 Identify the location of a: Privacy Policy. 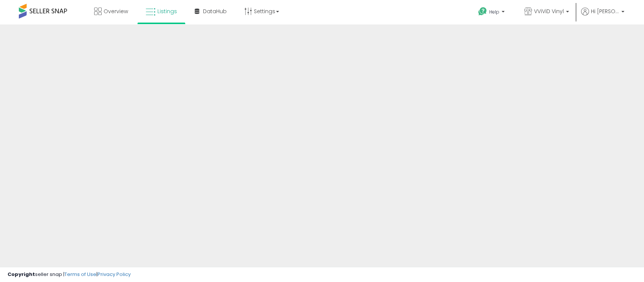
(114, 274).